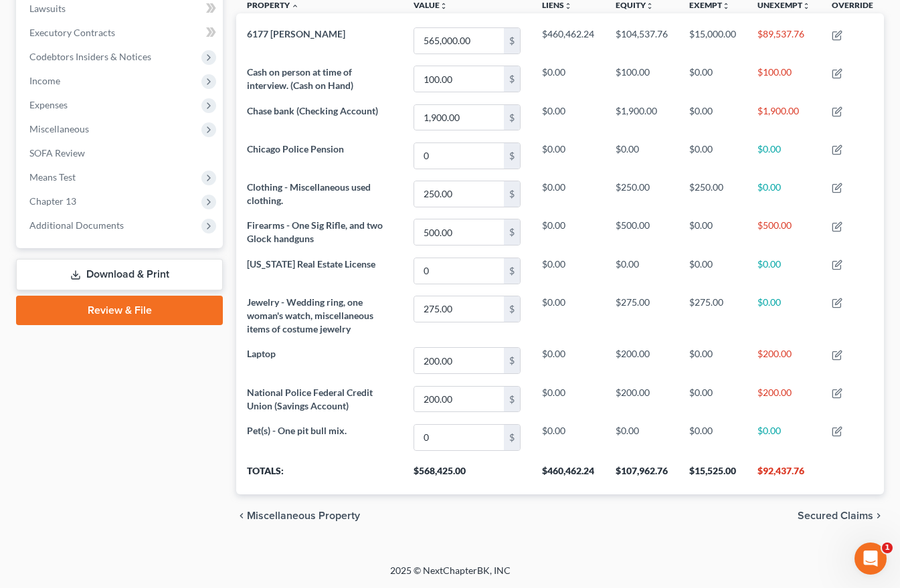 The image size is (900, 588). I want to click on span: Lawsuits, so click(47, 8).